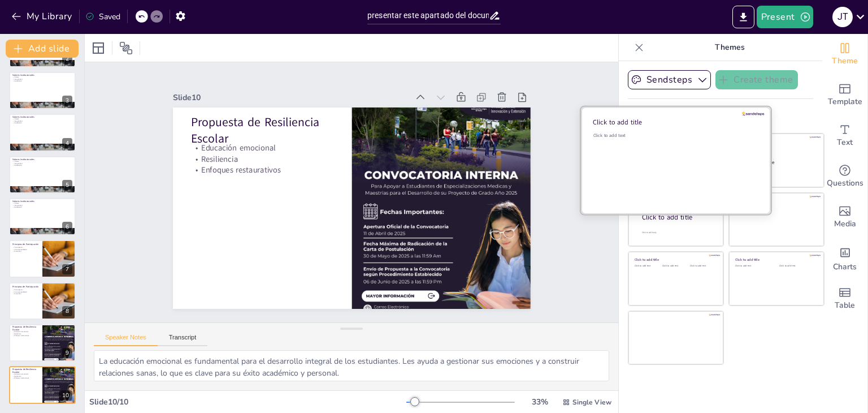 The width and height of the screenshot is (868, 413). Describe the element at coordinates (43, 17) in the screenshot. I see `button: My Library` at that location.